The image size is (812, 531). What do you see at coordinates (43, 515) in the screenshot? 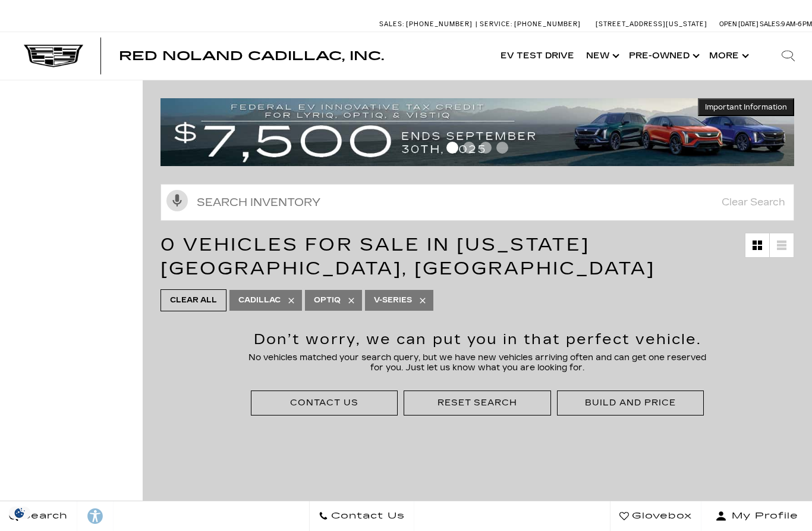
I see `span: Search` at bounding box center [43, 515].